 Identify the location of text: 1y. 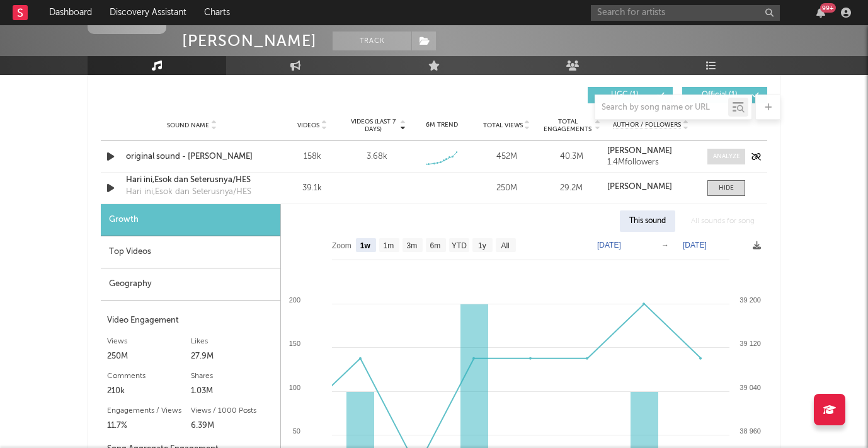
(482, 246).